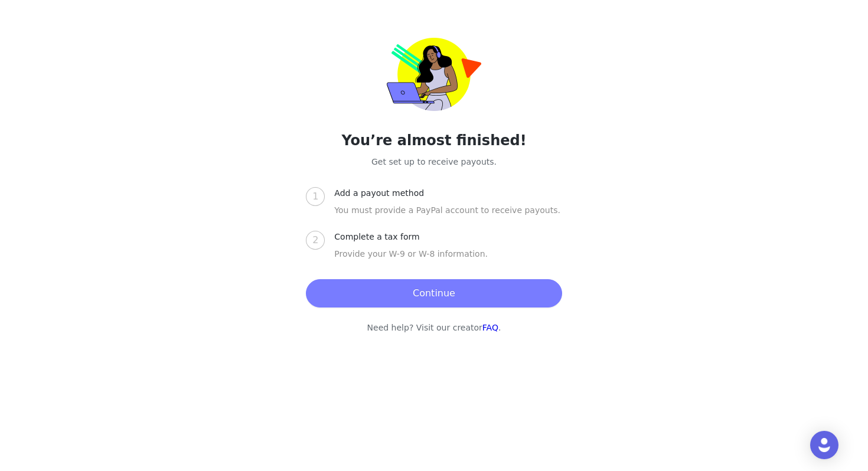 The image size is (868, 471). I want to click on div: Add a payout method, so click(384, 193).